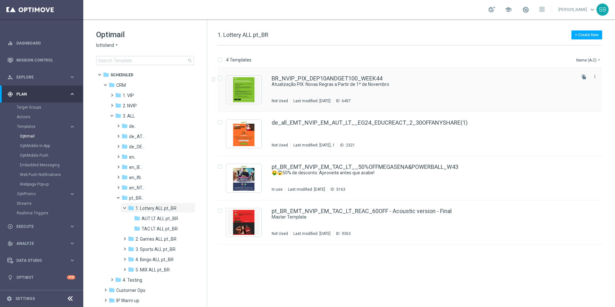 This screenshot has height=307, width=615. What do you see at coordinates (51, 155) in the screenshot?
I see `div: OptiMobile Push` at bounding box center [51, 155].